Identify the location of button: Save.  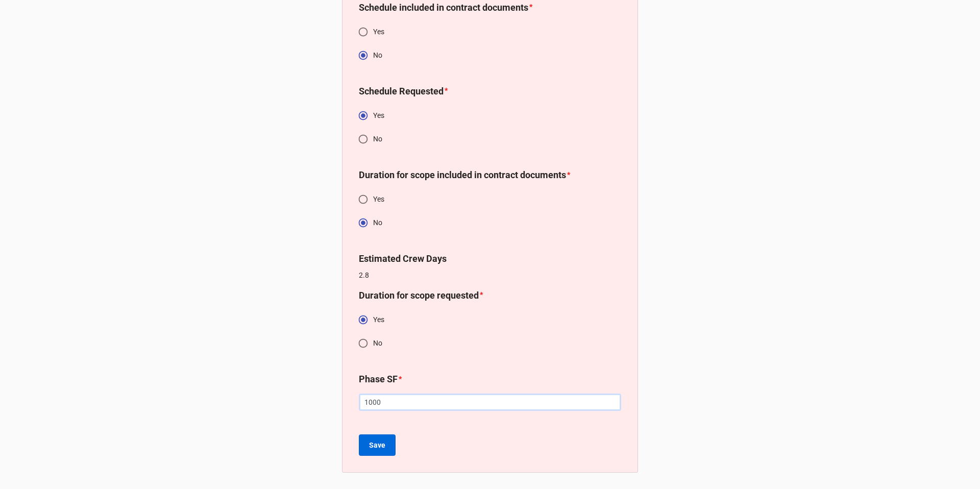
(377, 445).